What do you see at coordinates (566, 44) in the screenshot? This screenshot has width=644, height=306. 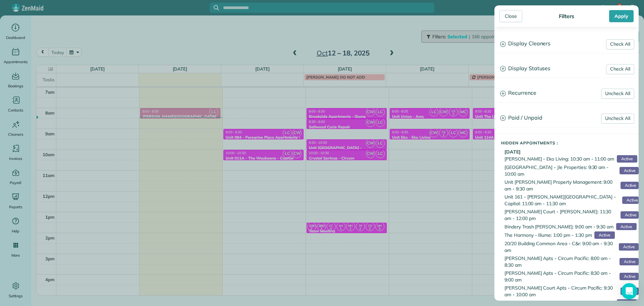 I see `h3: Display Cleaners` at bounding box center [566, 44].